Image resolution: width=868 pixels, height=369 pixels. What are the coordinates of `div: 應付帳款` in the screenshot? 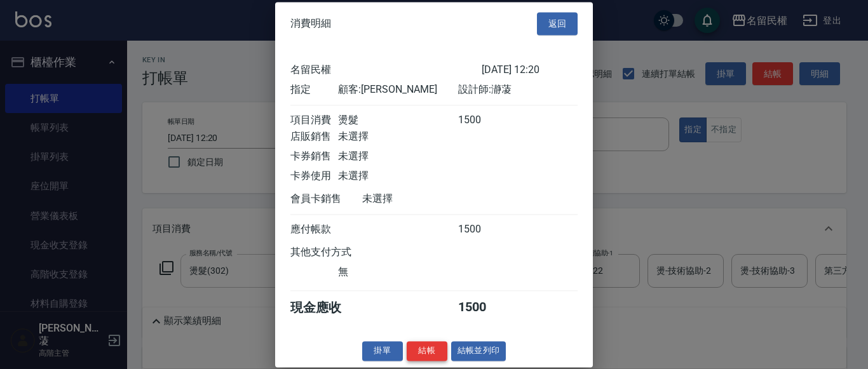 It's located at (314, 229).